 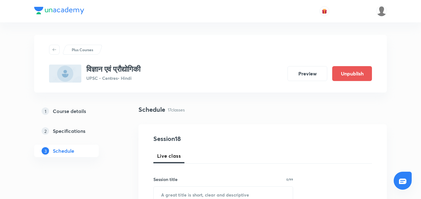 What do you see at coordinates (76, 131) in the screenshot?
I see `a: 2Specifications` at bounding box center [76, 131].